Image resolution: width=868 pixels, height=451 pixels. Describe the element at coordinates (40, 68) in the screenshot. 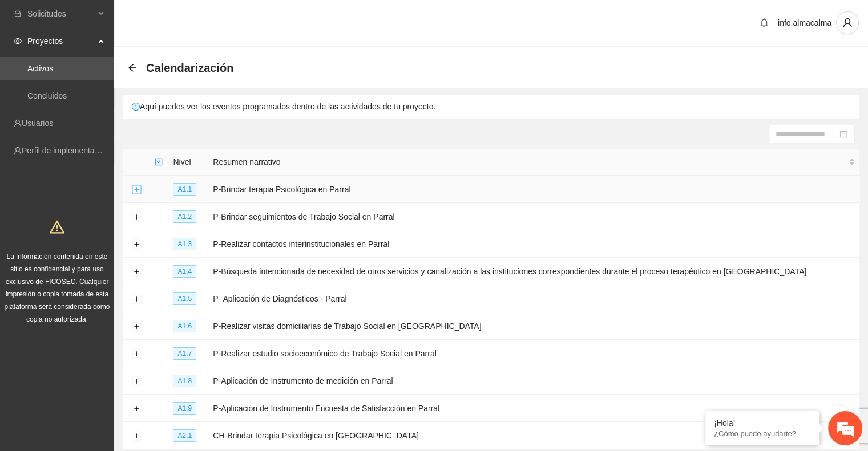

I see `a: Activos` at that location.